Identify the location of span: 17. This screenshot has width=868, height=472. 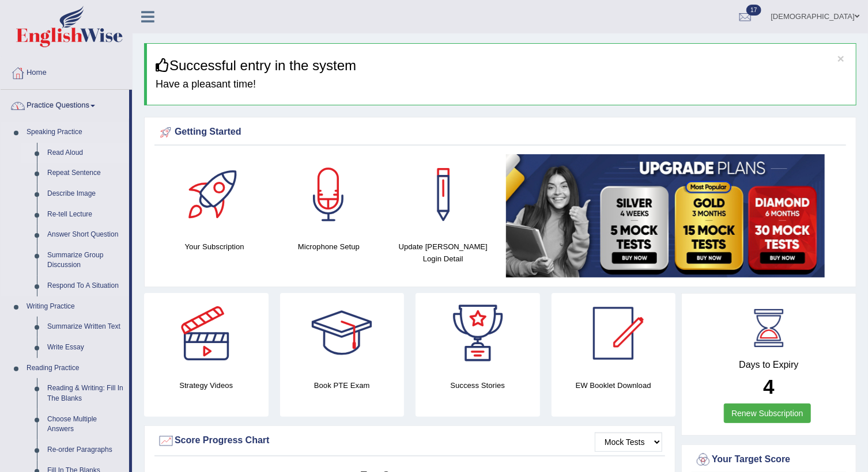
(753, 10).